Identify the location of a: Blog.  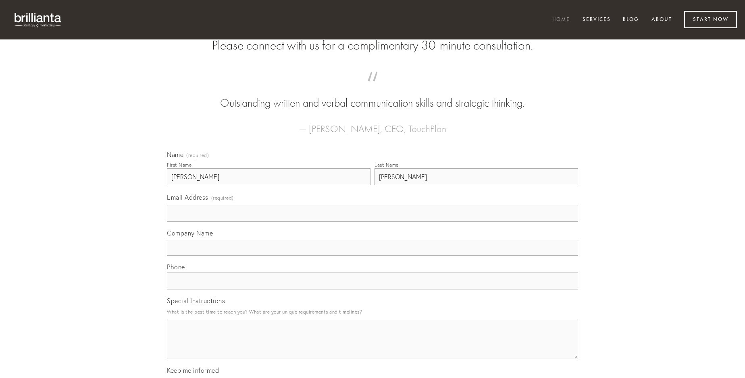
(631, 20).